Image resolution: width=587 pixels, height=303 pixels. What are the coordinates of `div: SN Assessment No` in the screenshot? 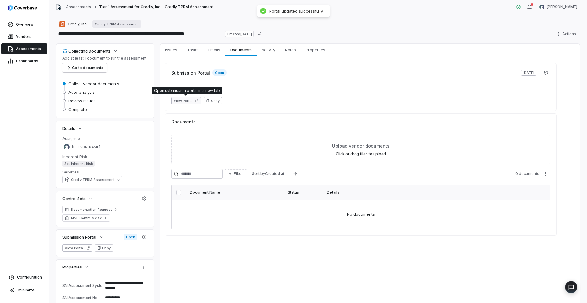 It's located at (83, 298).